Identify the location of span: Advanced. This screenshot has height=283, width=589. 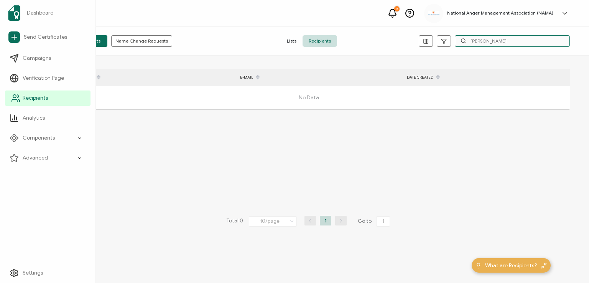
(35, 158).